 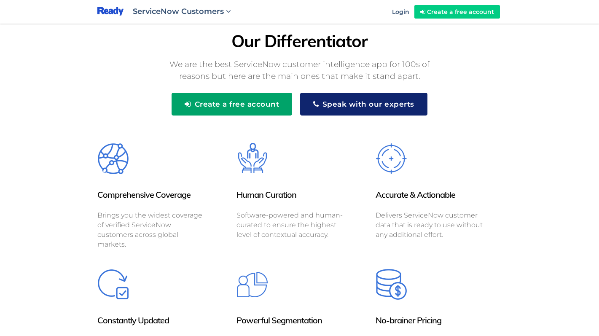 I want to click on h2: Comprehensive Coverage, so click(x=152, y=195).